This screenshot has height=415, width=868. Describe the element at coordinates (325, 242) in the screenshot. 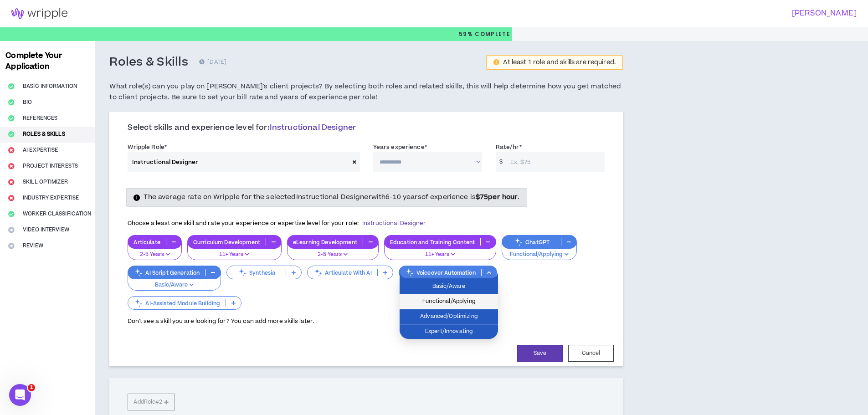

I see `p: eLearning Development` at that location.